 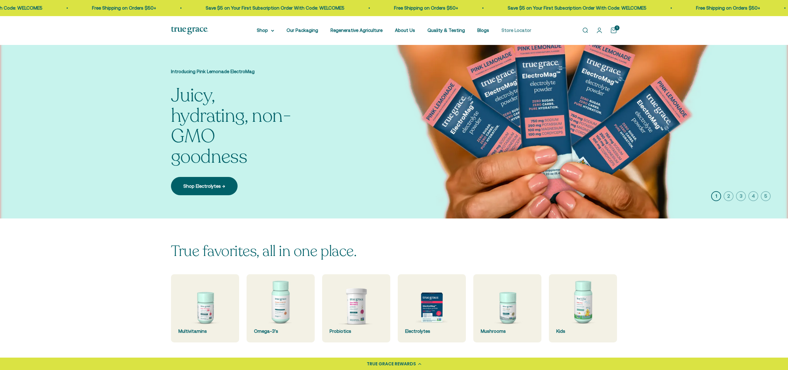 I want to click on div: TRUE GRACE REWARDS, so click(x=391, y=364).